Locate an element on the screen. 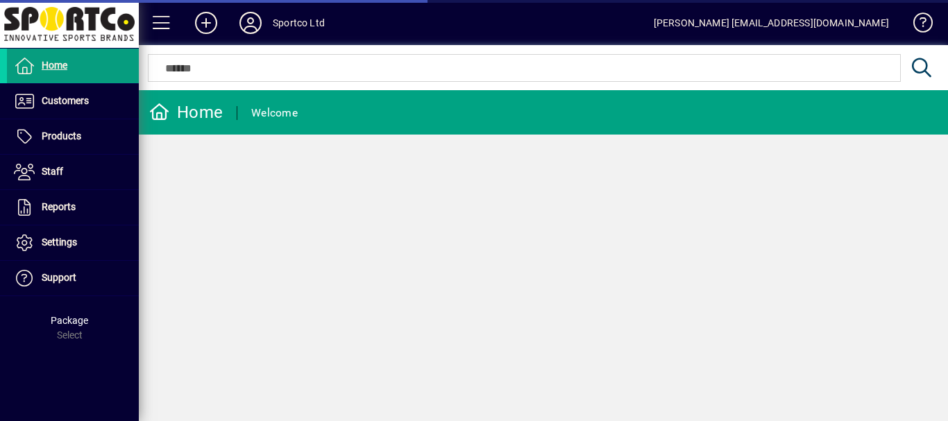 The image size is (948, 421). a: Knowledge Base is located at coordinates (916, 25).